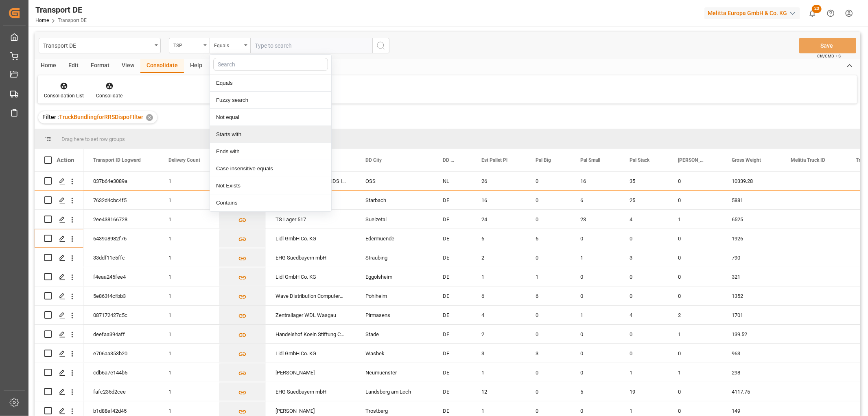 The height and width of the screenshot is (416, 868). I want to click on div: Ends with, so click(271, 152).